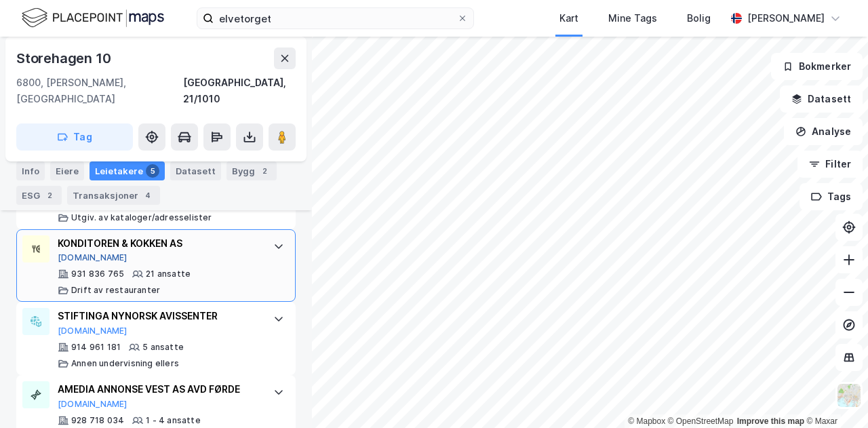  Describe the element at coordinates (252, 171) in the screenshot. I see `div: Bygg` at that location.